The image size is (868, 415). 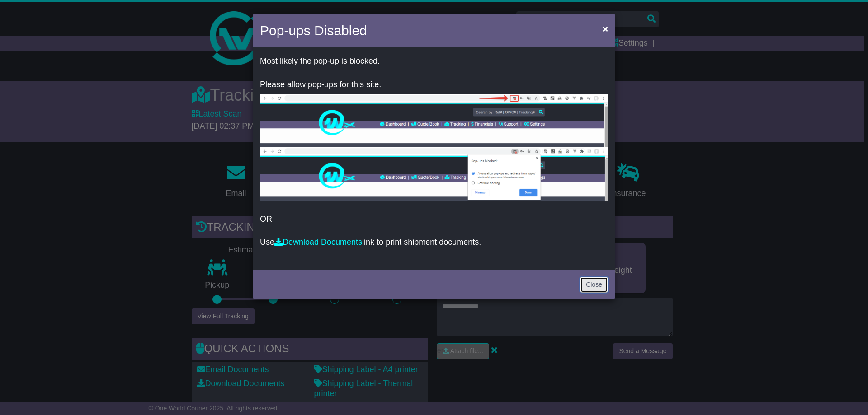 I want to click on p: Please allow pop-ups for this site., so click(x=434, y=85).